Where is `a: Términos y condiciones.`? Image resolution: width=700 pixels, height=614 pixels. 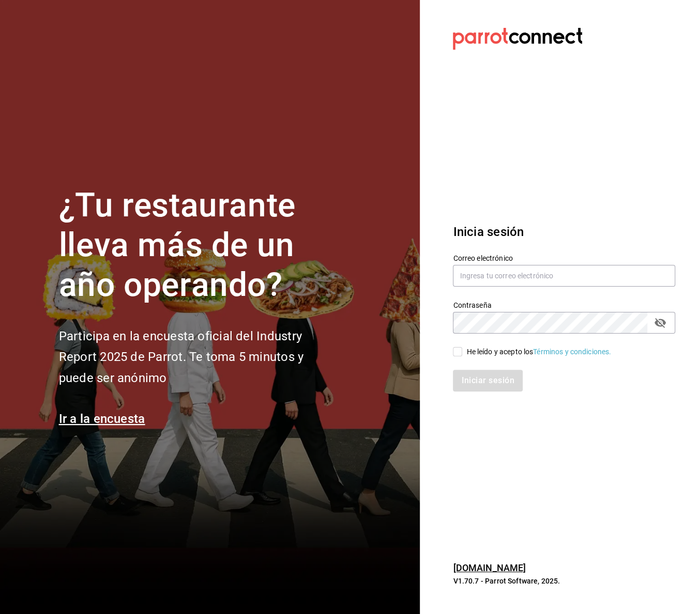
a: Términos y condiciones. is located at coordinates (572, 352).